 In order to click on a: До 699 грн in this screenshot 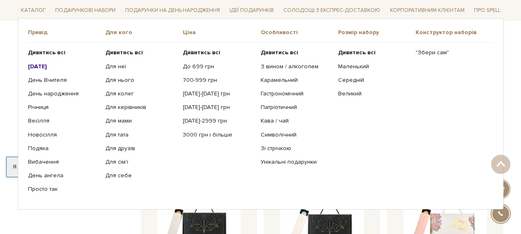, I will do `click(218, 66)`.